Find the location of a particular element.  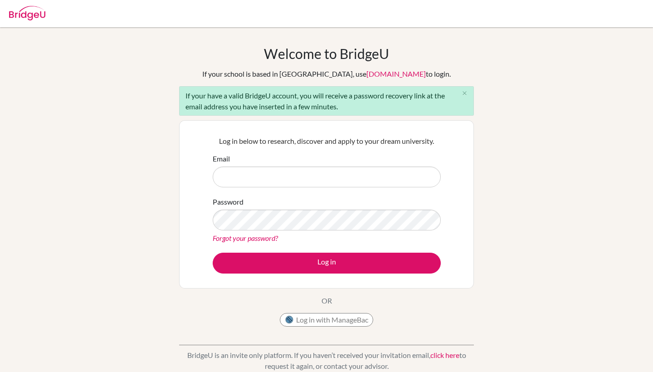

p: BridgeU is an invite only platform. If you haven’t received your invitation email, to request it ... is located at coordinates (326, 360).